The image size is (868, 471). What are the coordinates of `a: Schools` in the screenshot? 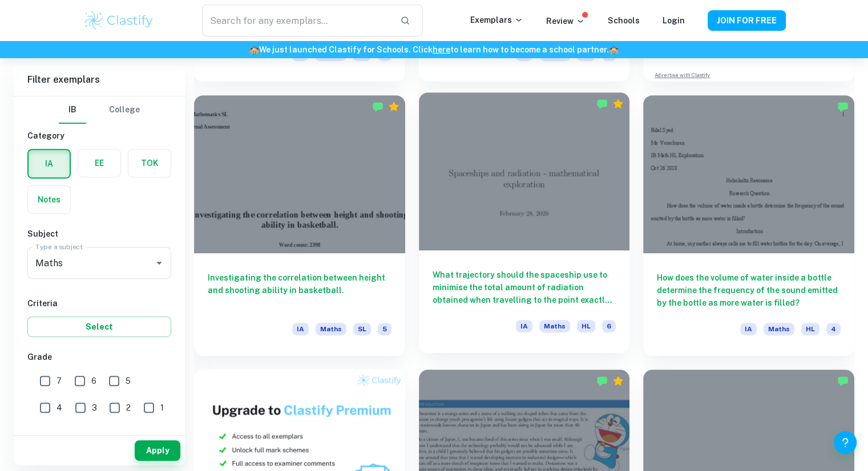 It's located at (624, 20).